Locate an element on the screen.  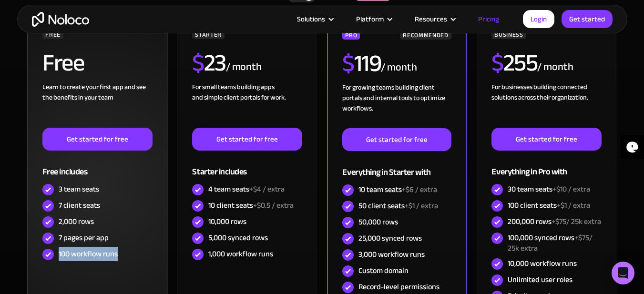
h2: Free is located at coordinates (63, 63).